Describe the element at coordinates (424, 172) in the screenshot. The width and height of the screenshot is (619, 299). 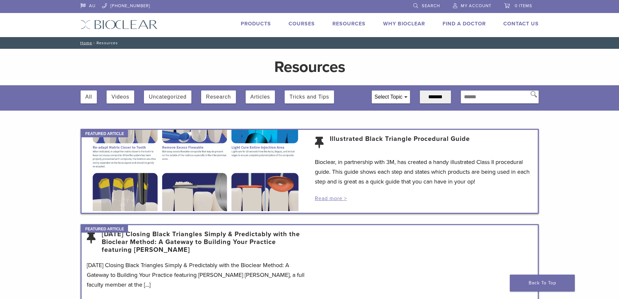
I see `p: Bioclear, in partnership with 3M, has created a handy illustrated Class II procedural guide. This...` at that location.